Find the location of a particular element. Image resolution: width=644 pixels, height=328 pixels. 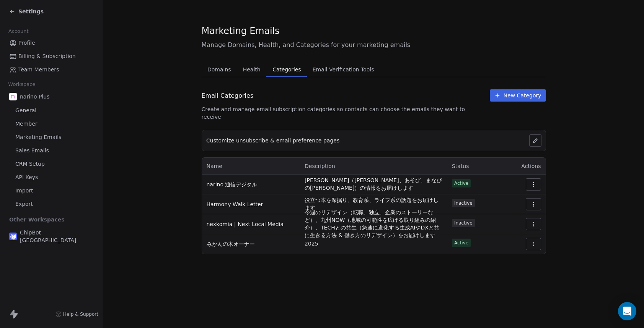

span: Manage Domains, Health, and Categories for your marketing emails is located at coordinates (374, 45).